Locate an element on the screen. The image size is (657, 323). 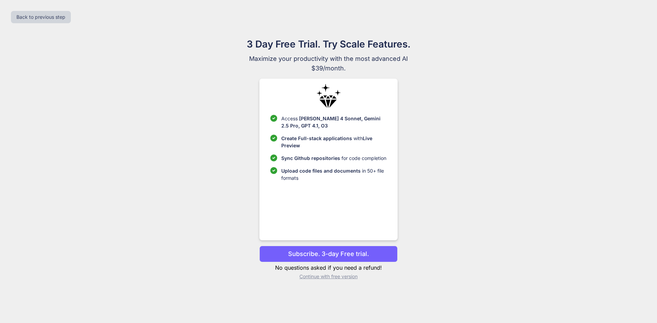
p: No questions asked if you need a refund! is located at coordinates (328, 268).